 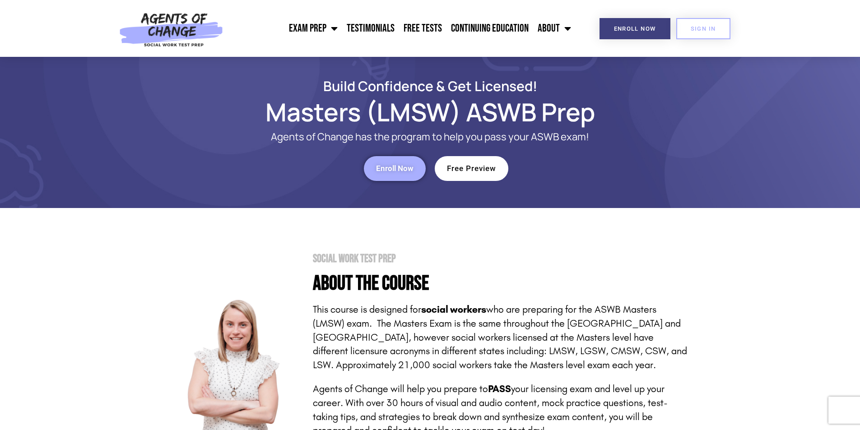 I want to click on a: Exam Prep, so click(x=313, y=28).